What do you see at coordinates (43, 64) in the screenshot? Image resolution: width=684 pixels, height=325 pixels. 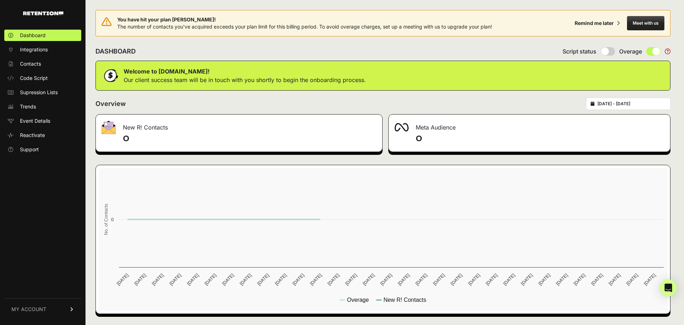 I see `a: Contacts` at bounding box center [43, 64].